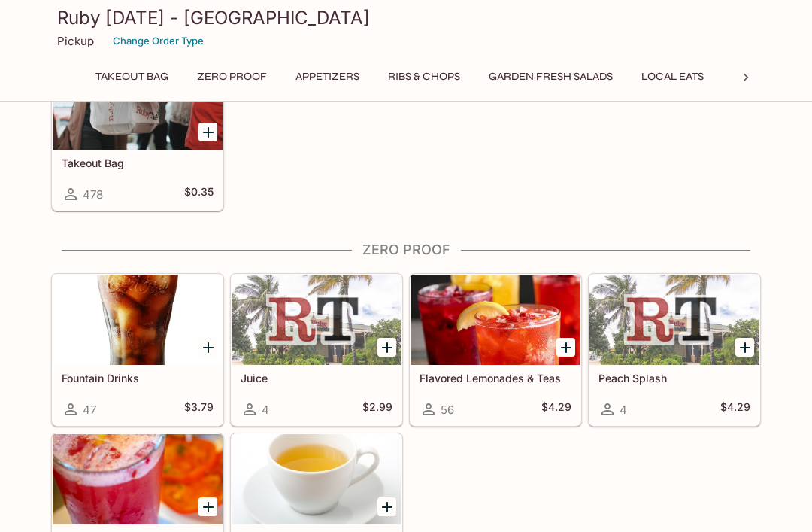  What do you see at coordinates (92, 194) in the screenshot?
I see `span: 478` at bounding box center [92, 194].